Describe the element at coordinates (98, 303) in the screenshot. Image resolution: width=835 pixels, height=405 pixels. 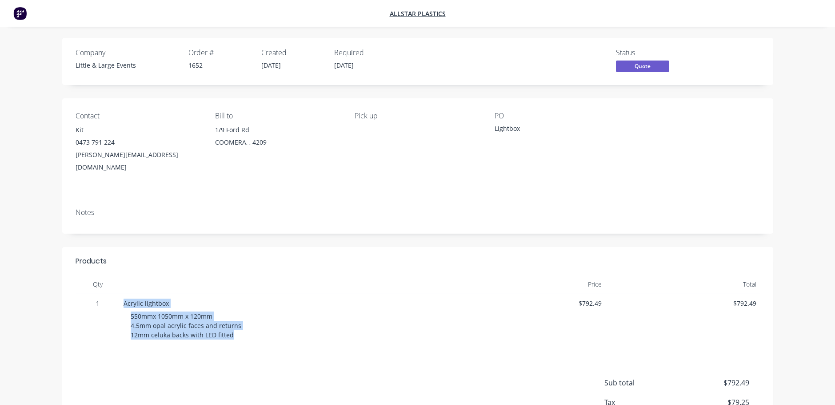
I see `span: 1` at that location.